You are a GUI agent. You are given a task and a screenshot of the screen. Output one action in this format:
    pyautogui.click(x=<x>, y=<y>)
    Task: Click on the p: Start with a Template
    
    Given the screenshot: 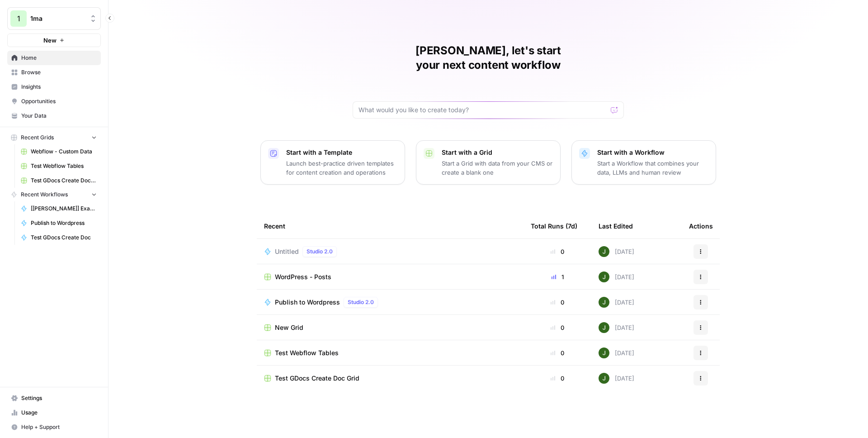 What is the action you would take?
    pyautogui.click(x=342, y=152)
    